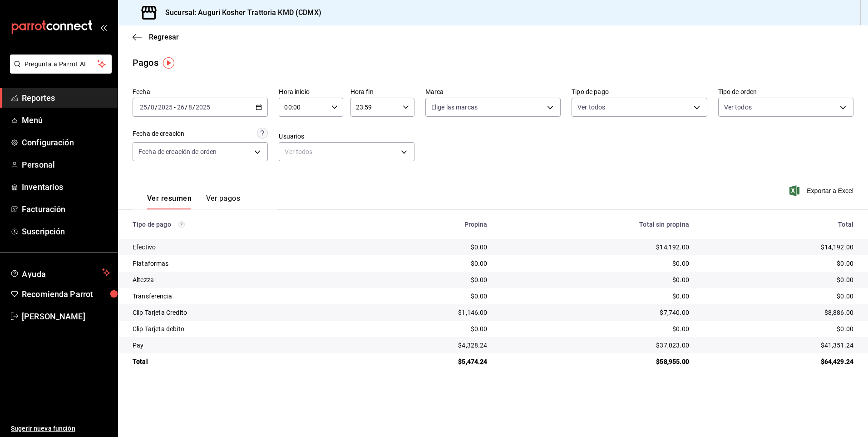  Describe the element at coordinates (61, 428) in the screenshot. I see `span: Sugerir nueva función` at that location.